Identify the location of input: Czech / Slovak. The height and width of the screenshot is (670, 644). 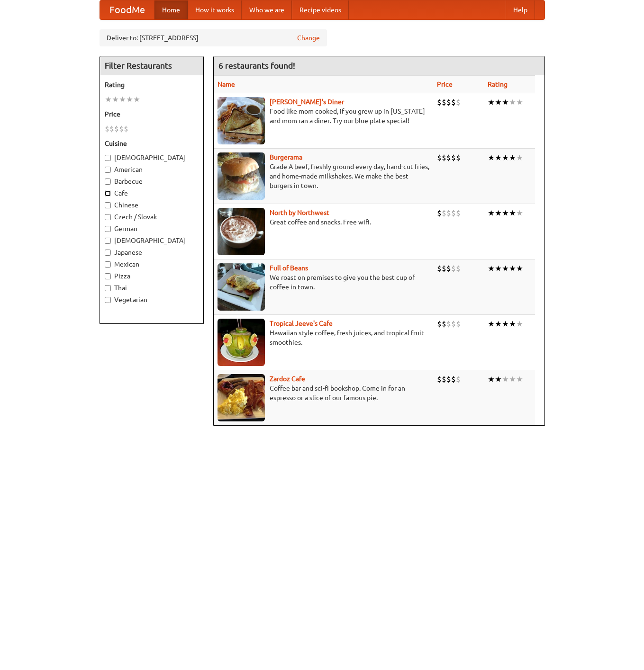
(107, 217).